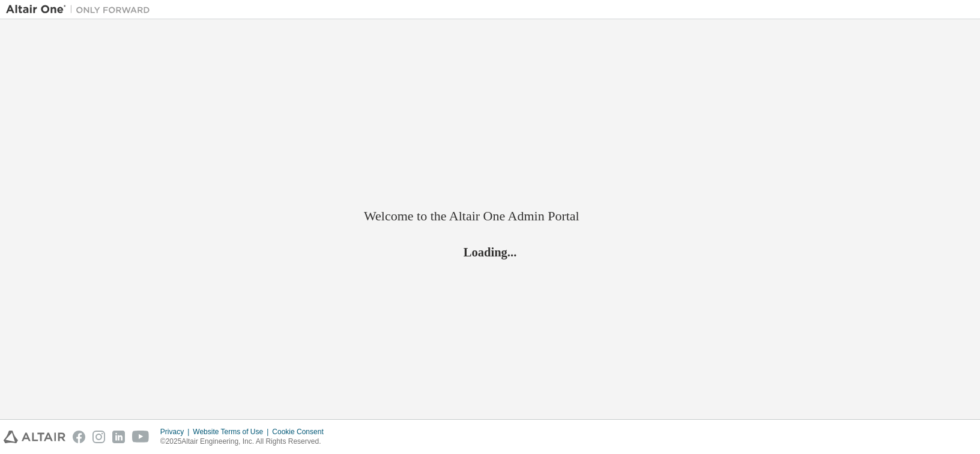  What do you see at coordinates (140, 437) in the screenshot?
I see `img: youtube.svg` at bounding box center [140, 437].